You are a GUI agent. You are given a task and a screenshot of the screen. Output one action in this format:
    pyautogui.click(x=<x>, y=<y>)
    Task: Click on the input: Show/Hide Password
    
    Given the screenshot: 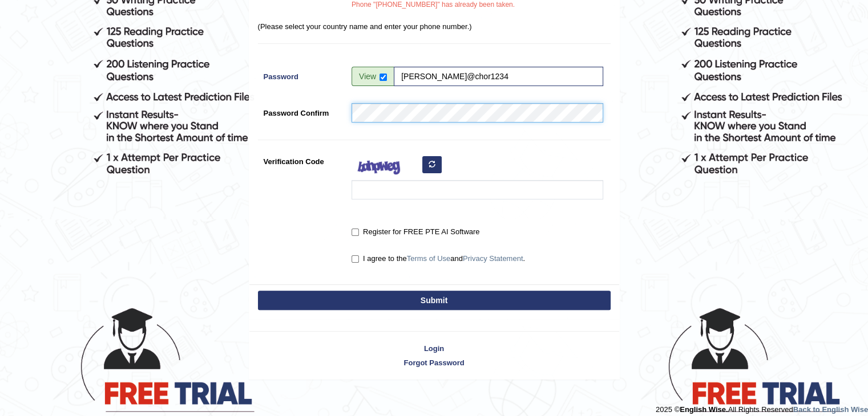 What is the action you would take?
    pyautogui.click(x=383, y=77)
    